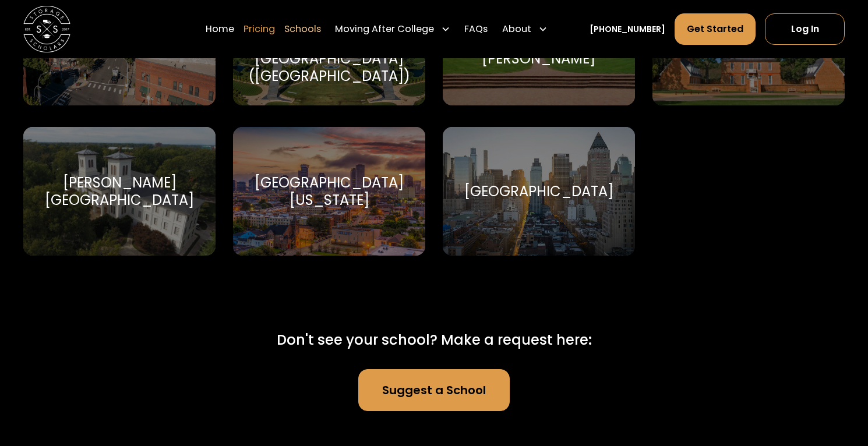  What do you see at coordinates (219, 29) in the screenshot?
I see `a: Home` at bounding box center [219, 29].